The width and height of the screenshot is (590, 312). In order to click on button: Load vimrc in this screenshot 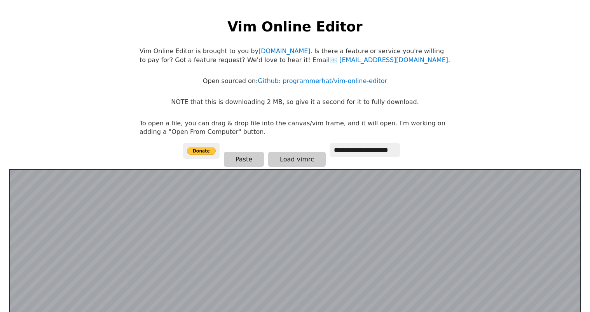, I will do `click(297, 159)`.